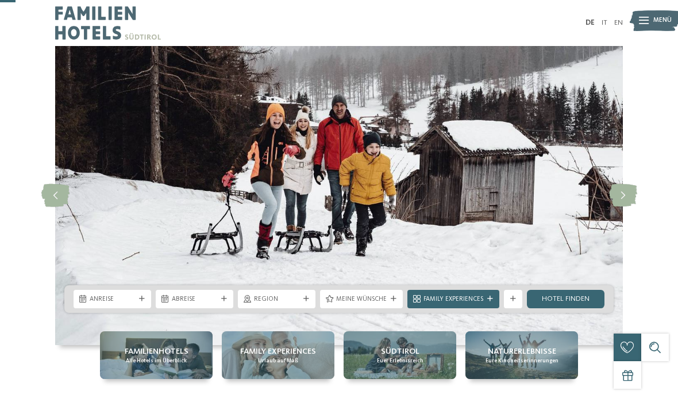  I want to click on a: Hotel finden, so click(565, 299).